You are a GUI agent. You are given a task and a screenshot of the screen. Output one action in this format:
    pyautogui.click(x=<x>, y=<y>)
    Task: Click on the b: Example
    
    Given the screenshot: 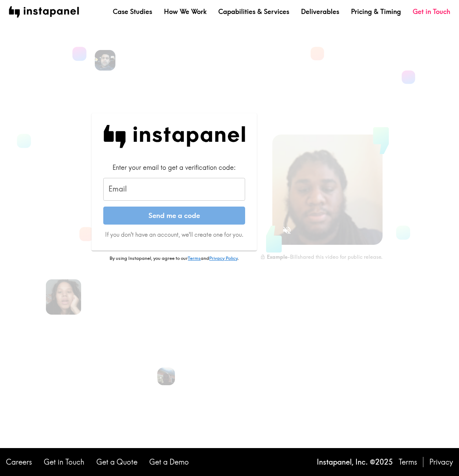 What is the action you would take?
    pyautogui.click(x=277, y=257)
    